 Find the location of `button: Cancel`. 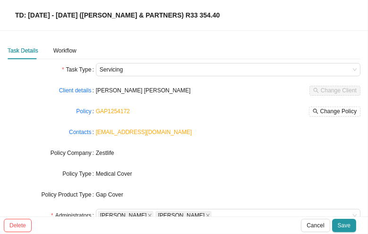

button: Cancel is located at coordinates (315, 225).